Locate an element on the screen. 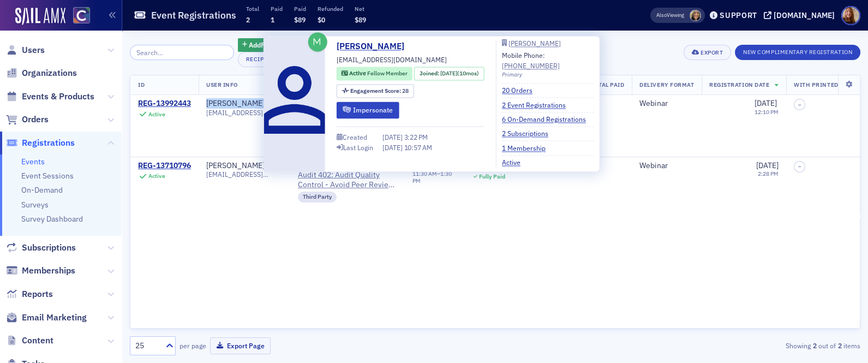 This screenshot has height=363, width=868. div: 25 is located at coordinates (147, 346).